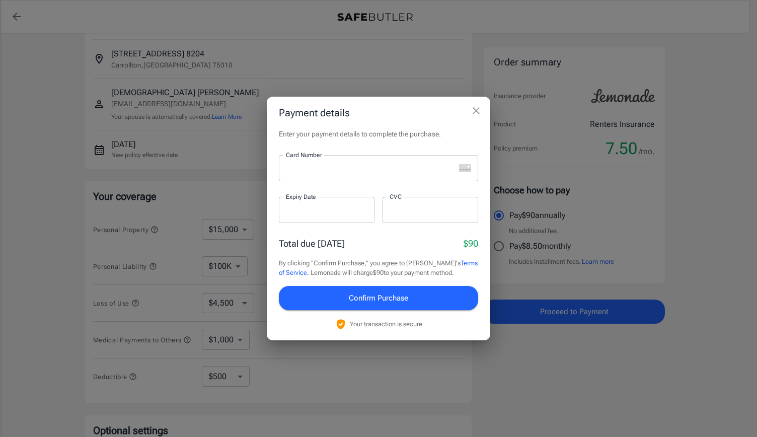 The height and width of the screenshot is (437, 757). Describe the element at coordinates (301, 196) in the screenshot. I see `label: Expiry Date` at that location.